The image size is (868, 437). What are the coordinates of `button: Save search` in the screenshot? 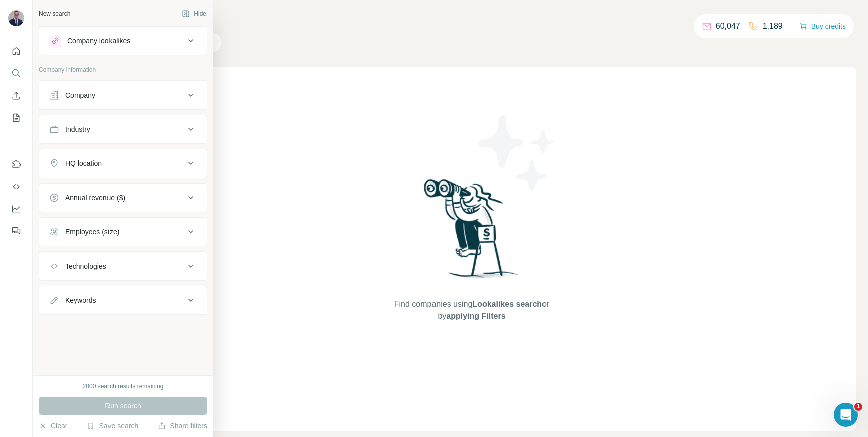 It's located at (112, 425).